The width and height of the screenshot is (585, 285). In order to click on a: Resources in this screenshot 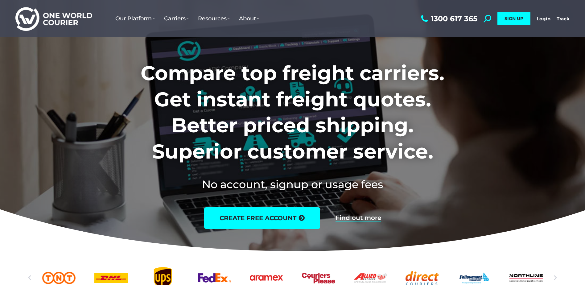, I will do `click(214, 19)`.